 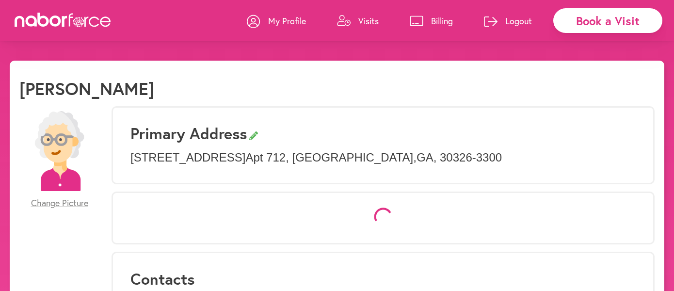 What do you see at coordinates (59, 151) in the screenshot?
I see `img: efc20bcf08b0dac87679abea64c1faab.png` at bounding box center [59, 151].